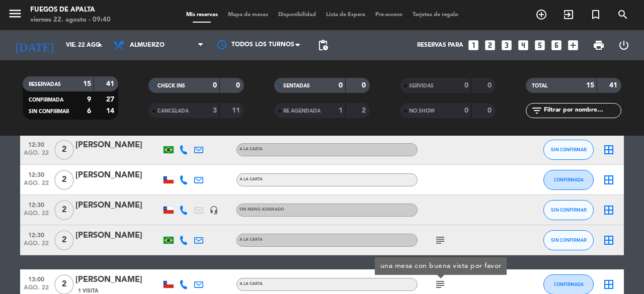 The width and height of the screenshot is (644, 294). I want to click on i: arrow_drop_down, so click(100, 45).